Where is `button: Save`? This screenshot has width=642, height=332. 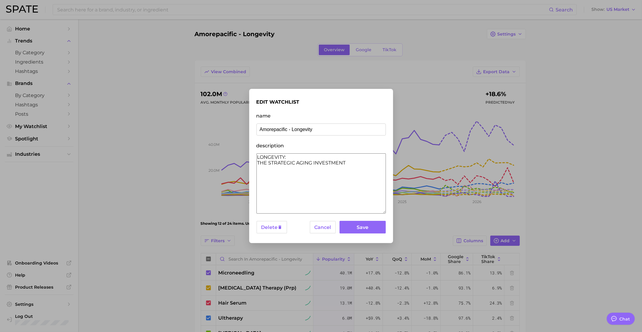
button: Save is located at coordinates (363, 227).